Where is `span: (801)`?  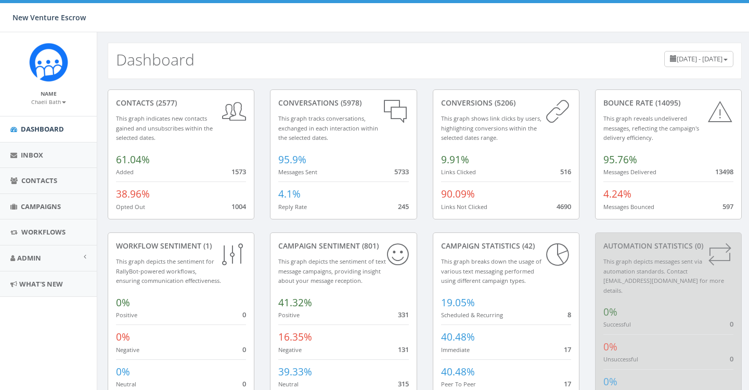 span: (801) is located at coordinates (369, 245).